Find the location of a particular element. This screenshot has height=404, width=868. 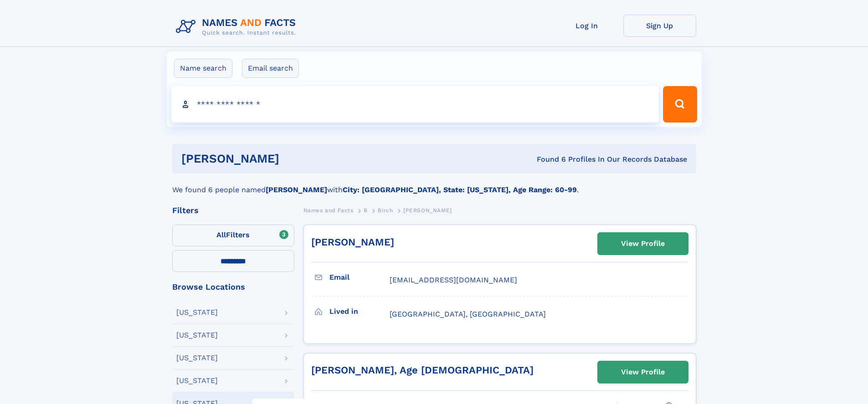

label: Name search is located at coordinates (203, 69).